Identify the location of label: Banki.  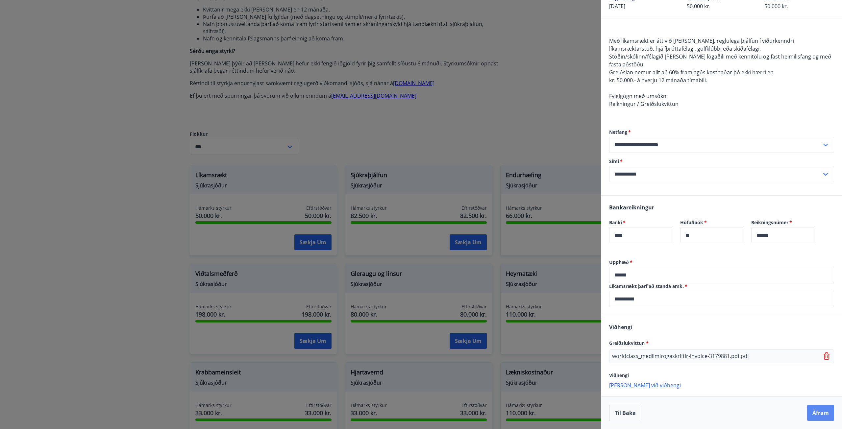
(641, 223).